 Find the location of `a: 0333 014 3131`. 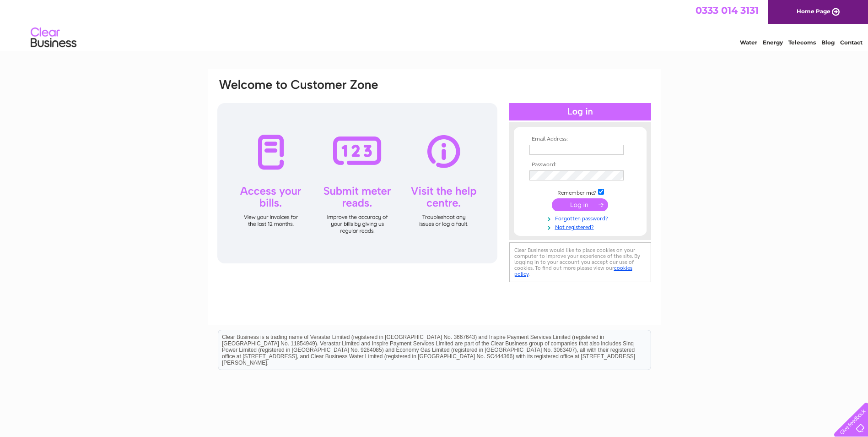

a: 0333 014 3131 is located at coordinates (727, 10).